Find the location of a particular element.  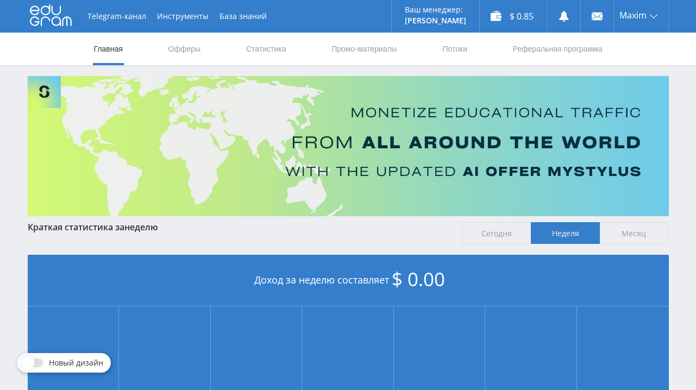

a: Потоки is located at coordinates (455, 49).